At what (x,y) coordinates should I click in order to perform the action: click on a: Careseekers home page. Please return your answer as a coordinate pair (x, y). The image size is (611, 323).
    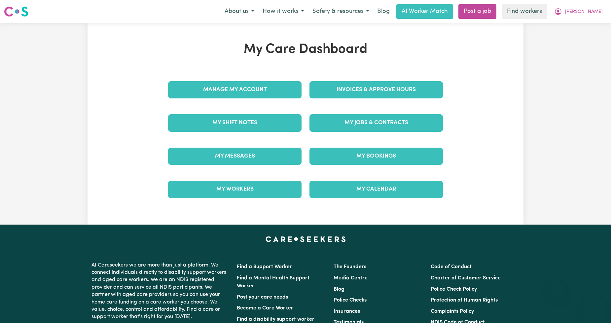
    Looking at the image, I should click on (306, 239).